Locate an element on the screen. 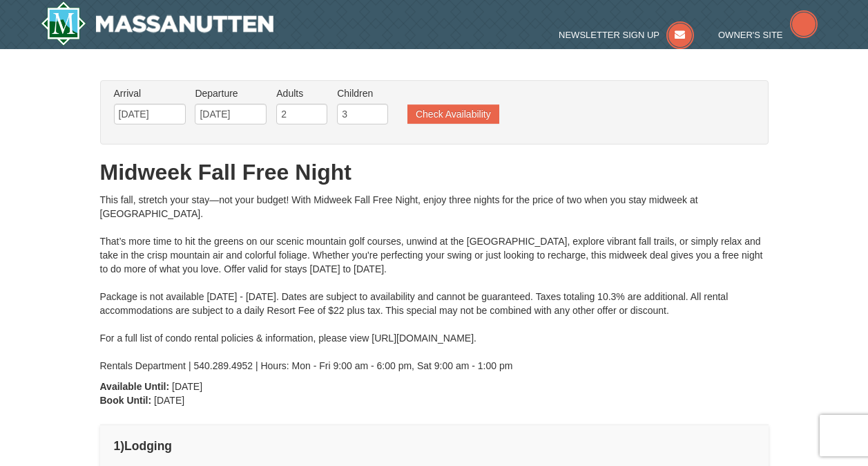 This screenshot has width=868, height=466. h4: 1 Lodging is located at coordinates (435, 446).